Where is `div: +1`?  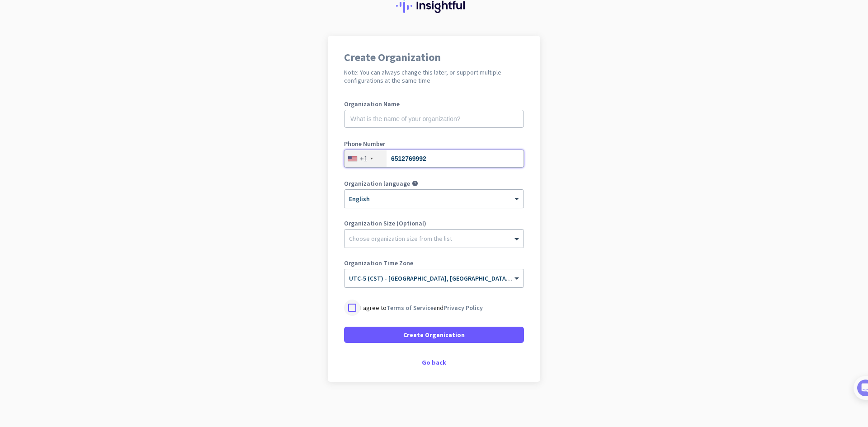 div: +1 is located at coordinates (363, 158).